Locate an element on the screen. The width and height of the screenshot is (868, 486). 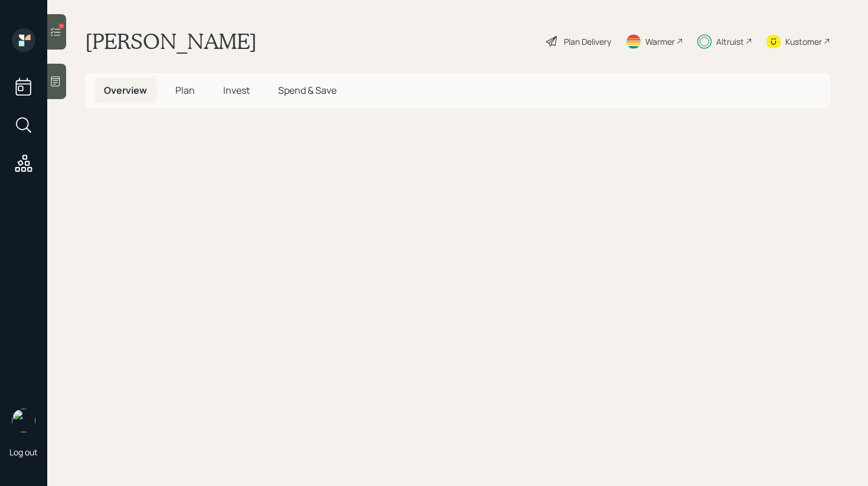
div: Kustomer is located at coordinates (804, 41).